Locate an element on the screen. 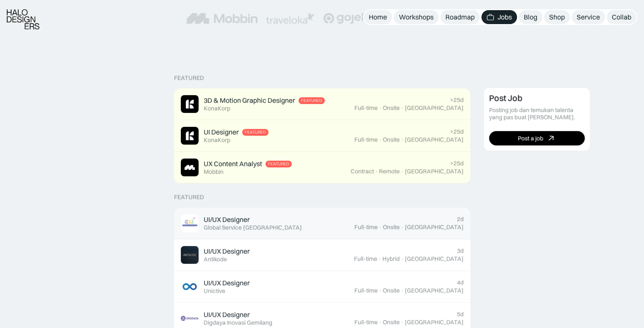 Image resolution: width=644 pixels, height=328 pixels. div: UI Designer is located at coordinates (221, 132).